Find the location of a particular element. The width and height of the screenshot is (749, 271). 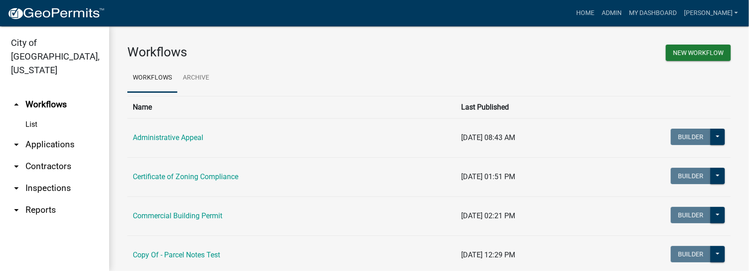

i: arrow_drop_up is located at coordinates (16, 105).